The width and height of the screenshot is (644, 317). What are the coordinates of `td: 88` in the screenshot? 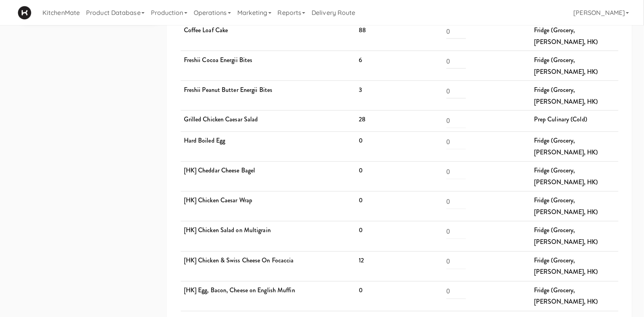 It's located at (399, 36).